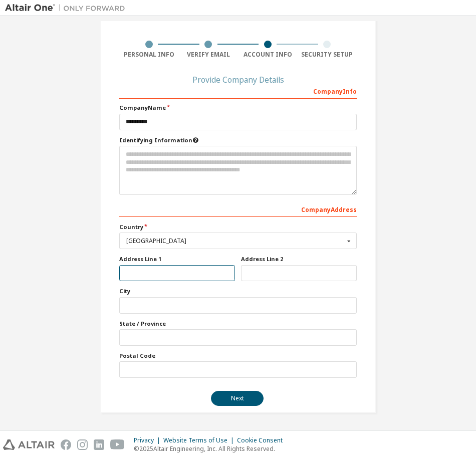  Describe the element at coordinates (238, 91) in the screenshot. I see `div: Company Info` at that location.